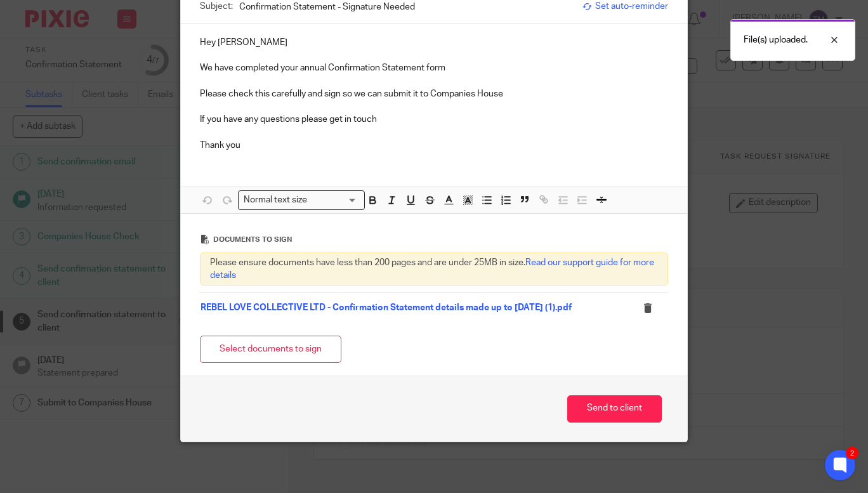 This screenshot has width=868, height=493. I want to click on p: File(s) uploaded., so click(775, 40).